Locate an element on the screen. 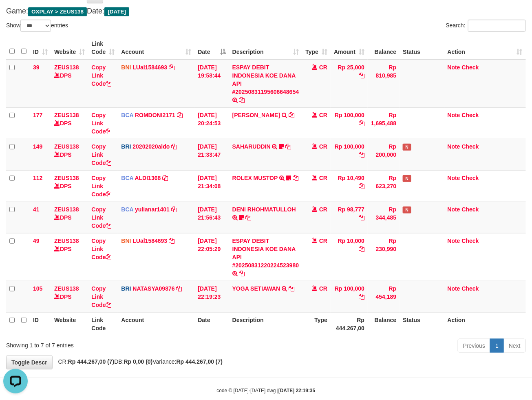 The image size is (532, 400). a: ROLEX MUSTOP is located at coordinates (255, 178).